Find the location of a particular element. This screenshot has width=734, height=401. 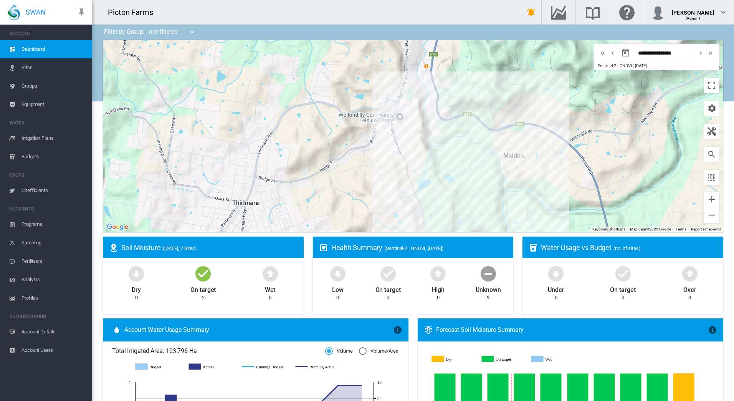

span: (no. of sites) is located at coordinates (627, 248).